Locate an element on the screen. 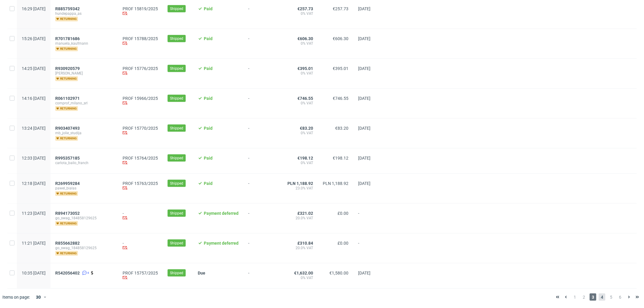 Image resolution: width=644 pixels, height=308 pixels. a: R061102971 is located at coordinates (68, 99).